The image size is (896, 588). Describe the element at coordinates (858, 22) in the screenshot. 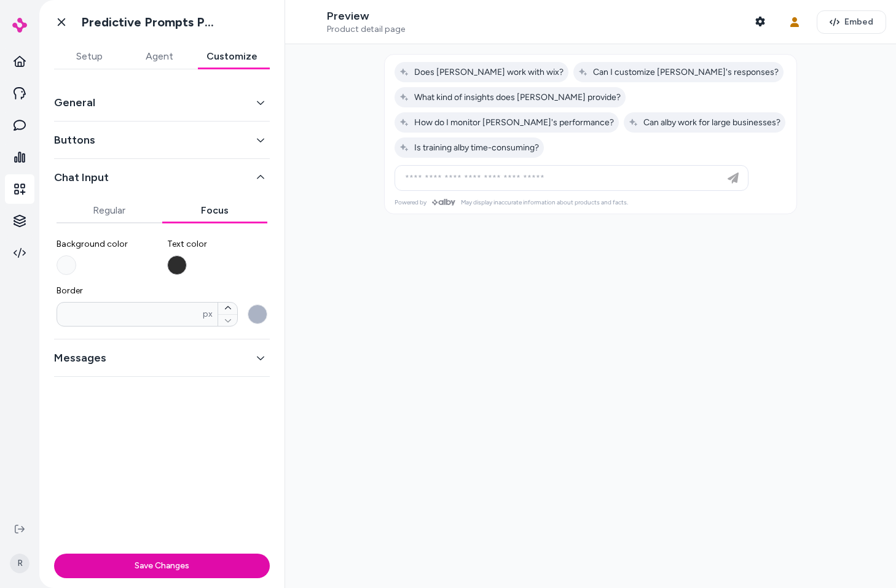

I see `span: Embed` at that location.